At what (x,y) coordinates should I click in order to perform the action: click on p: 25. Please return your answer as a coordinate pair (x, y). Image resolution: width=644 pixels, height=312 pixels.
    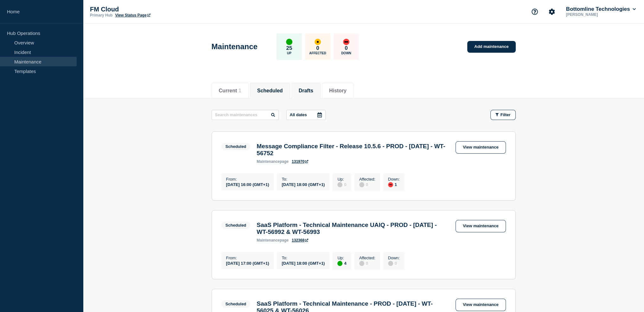
    Looking at the image, I should click on (289, 48).